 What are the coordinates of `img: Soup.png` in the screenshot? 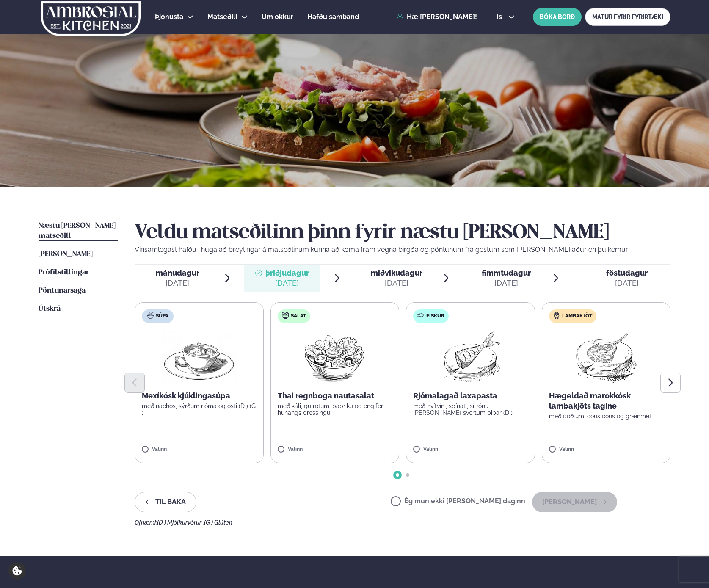 It's located at (199, 357).